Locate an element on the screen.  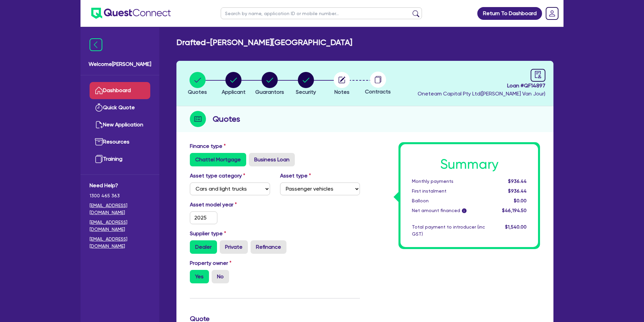
img: icon-menu-close is located at coordinates (96, 44).